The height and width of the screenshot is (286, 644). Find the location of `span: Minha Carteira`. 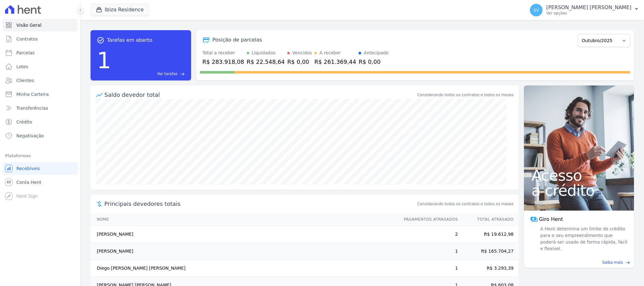

span: Minha Carteira is located at coordinates (33, 94).